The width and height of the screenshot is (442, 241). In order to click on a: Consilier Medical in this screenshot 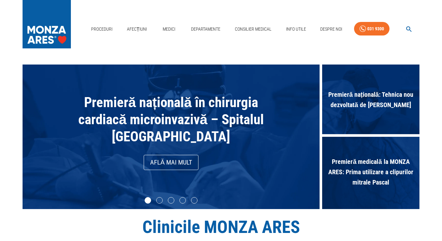, I will do `click(253, 29)`.